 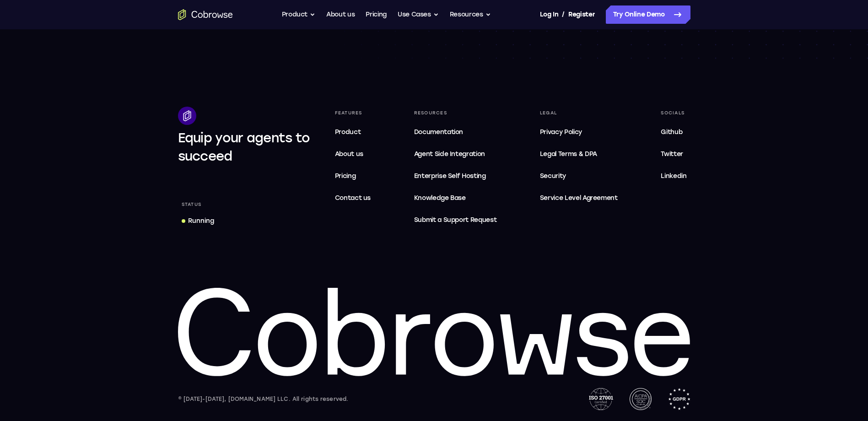 What do you see at coordinates (438, 131) in the screenshot?
I see `span: Documentation` at bounding box center [438, 131].